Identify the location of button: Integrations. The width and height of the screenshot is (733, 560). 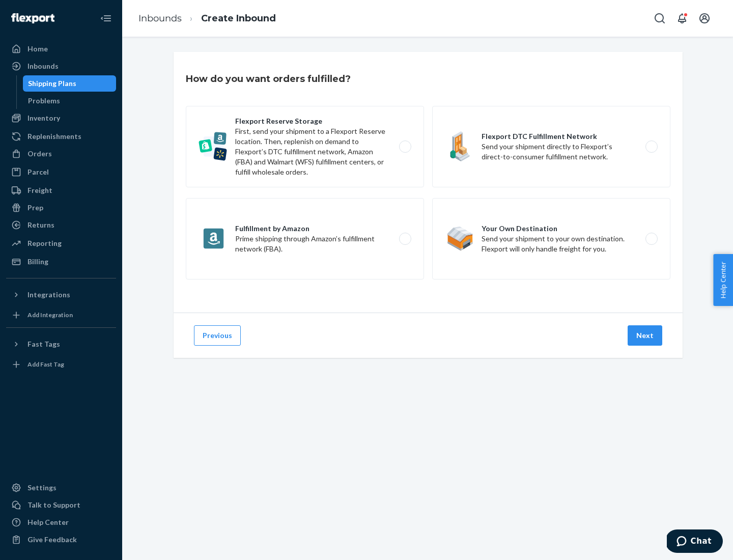
(61, 295).